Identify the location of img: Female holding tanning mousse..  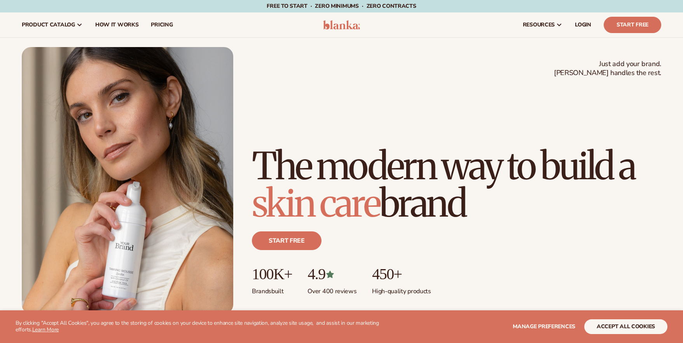
(128, 180).